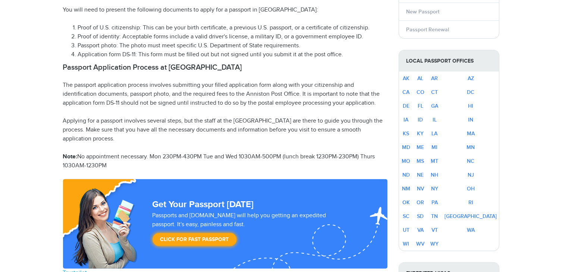 Image resolution: width=562 pixels, height=272 pixels. What do you see at coordinates (435, 92) in the screenshot?
I see `a: CT` at bounding box center [435, 92].